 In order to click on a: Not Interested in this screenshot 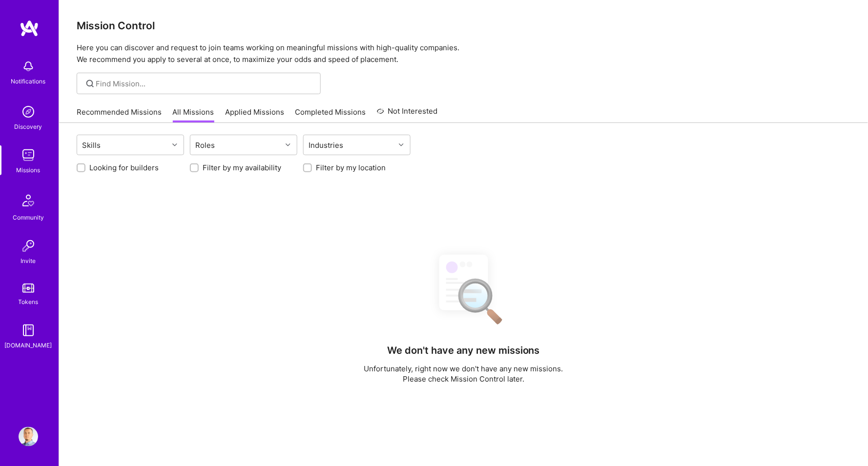, I will do `click(407, 114)`.